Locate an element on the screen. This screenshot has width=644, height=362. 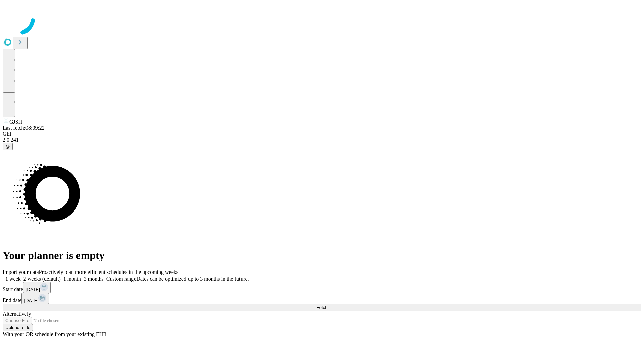
span: 2 weeks (default) is located at coordinates (42, 279).